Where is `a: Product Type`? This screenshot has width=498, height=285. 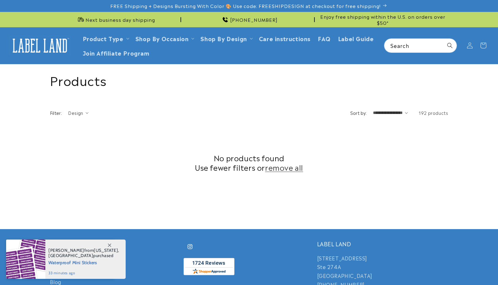 a: Product Type is located at coordinates (103, 38).